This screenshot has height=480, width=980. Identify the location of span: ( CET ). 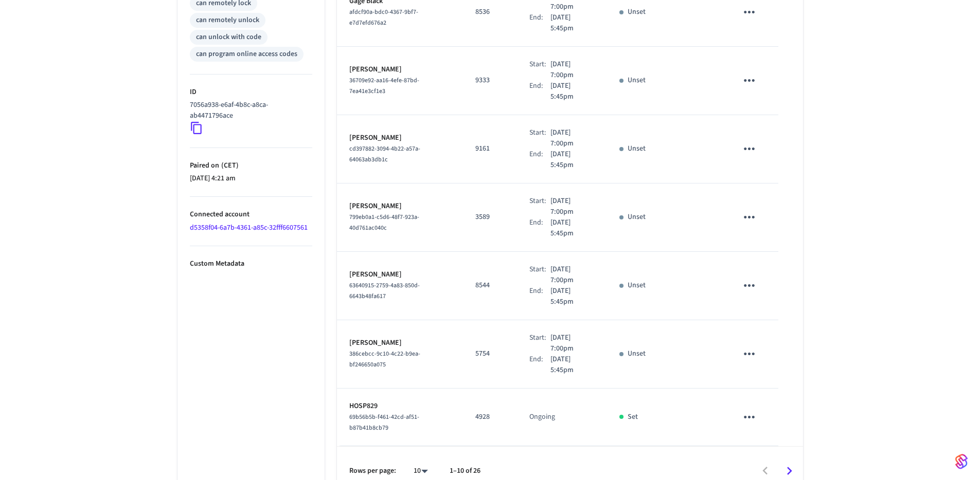
(229, 166).